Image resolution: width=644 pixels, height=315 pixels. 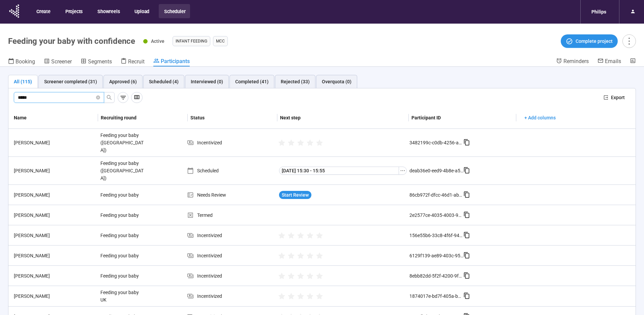 What do you see at coordinates (437, 235) in the screenshot?
I see `div: 156e55b6-33c8-4f6f-945d-7b22f98419be` at bounding box center [437, 235].